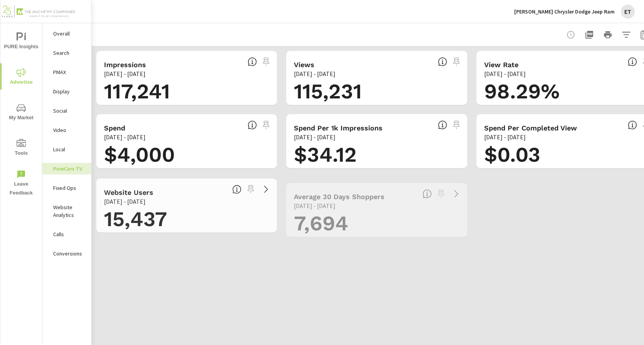  Describe the element at coordinates (501, 65) in the screenshot. I see `h5: View Rate` at that location.